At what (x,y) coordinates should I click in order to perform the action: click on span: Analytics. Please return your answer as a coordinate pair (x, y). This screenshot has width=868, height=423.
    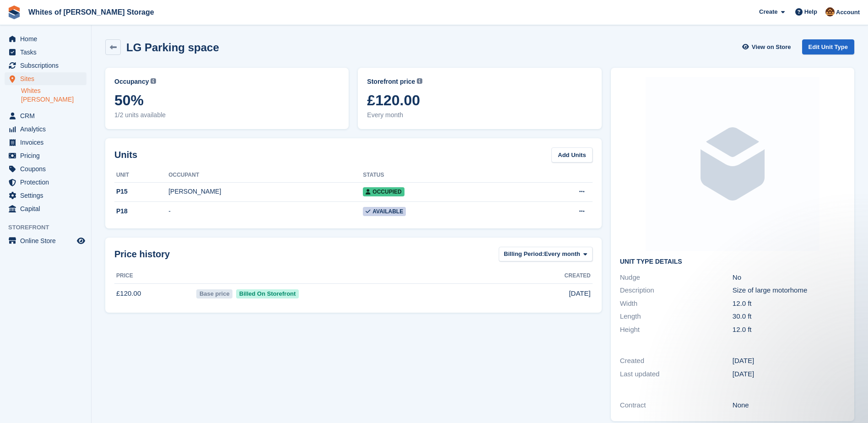
    Looking at the image, I should click on (48, 129).